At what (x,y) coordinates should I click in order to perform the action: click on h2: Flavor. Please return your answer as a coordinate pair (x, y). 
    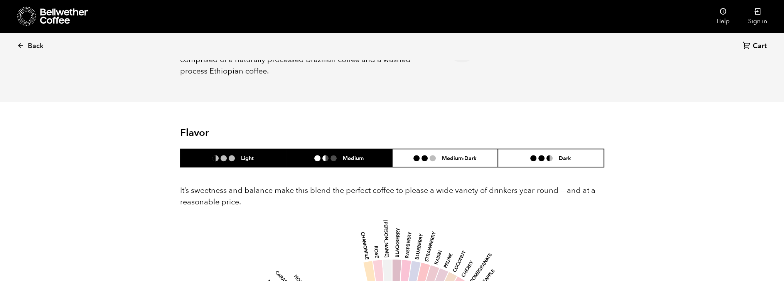
    Looking at the image, I should click on (251, 133).